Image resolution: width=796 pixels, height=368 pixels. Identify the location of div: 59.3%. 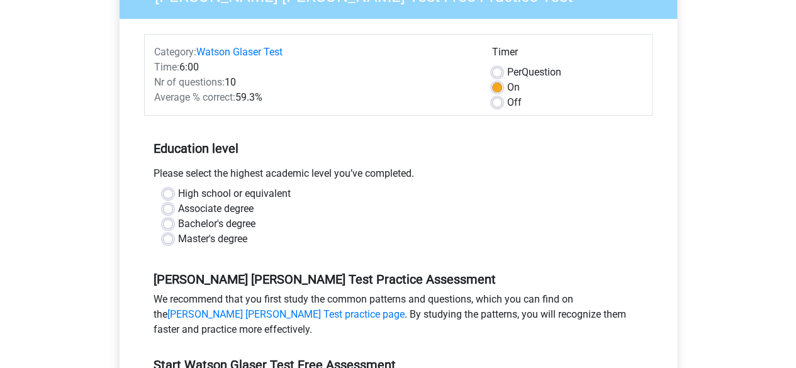
(313, 98).